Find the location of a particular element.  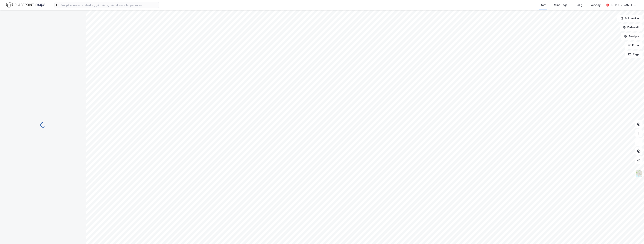

input: Søk på adresse, matrikkel, gårdeiere, leietakere eller personer is located at coordinates (109, 5).